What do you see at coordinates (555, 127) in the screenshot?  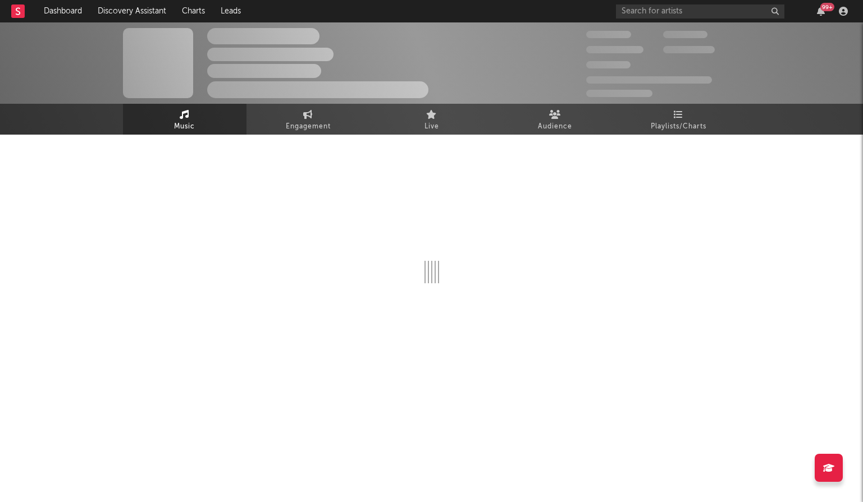 I see `span: Audience` at bounding box center [555, 127].